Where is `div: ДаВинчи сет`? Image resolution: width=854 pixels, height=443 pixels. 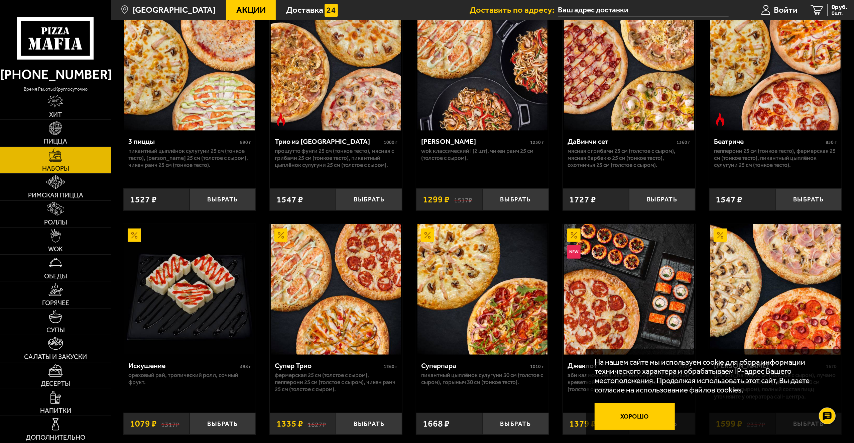 div: ДаВинчи сет is located at coordinates (621, 141).